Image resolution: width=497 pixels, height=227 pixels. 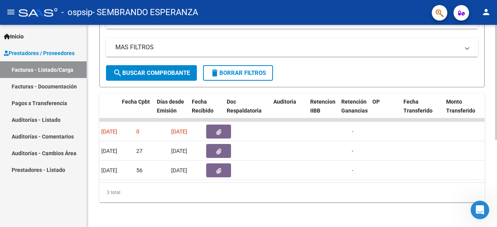 What do you see at coordinates (139, 170) in the screenshot?
I see `span: 56` at bounding box center [139, 170].